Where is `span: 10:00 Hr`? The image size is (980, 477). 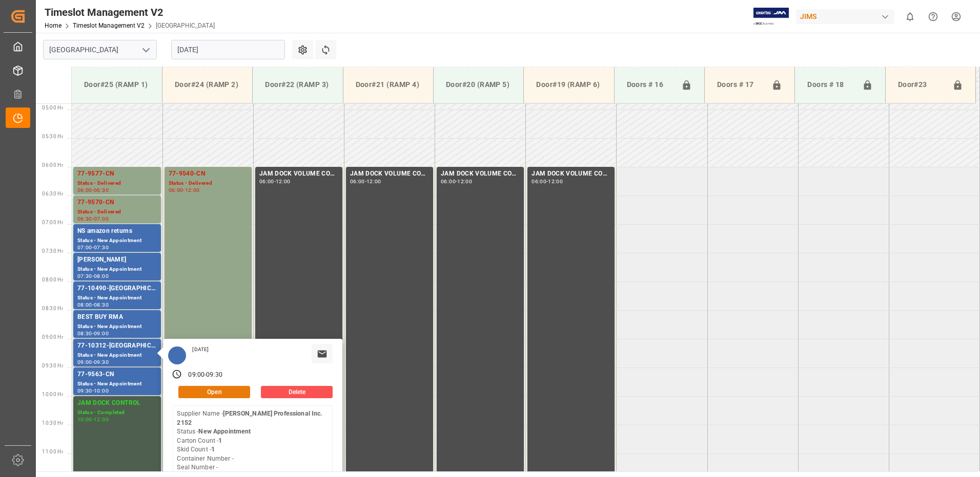
span: 10:00 Hr is located at coordinates (52, 394).